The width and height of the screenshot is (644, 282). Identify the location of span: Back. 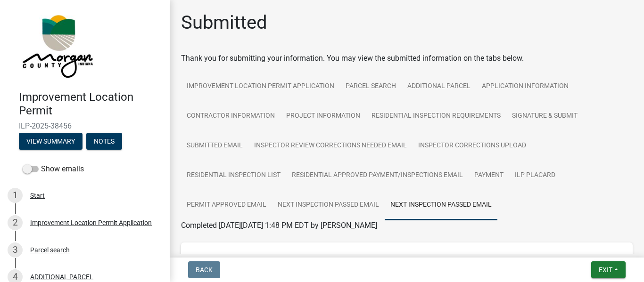
(204, 270).